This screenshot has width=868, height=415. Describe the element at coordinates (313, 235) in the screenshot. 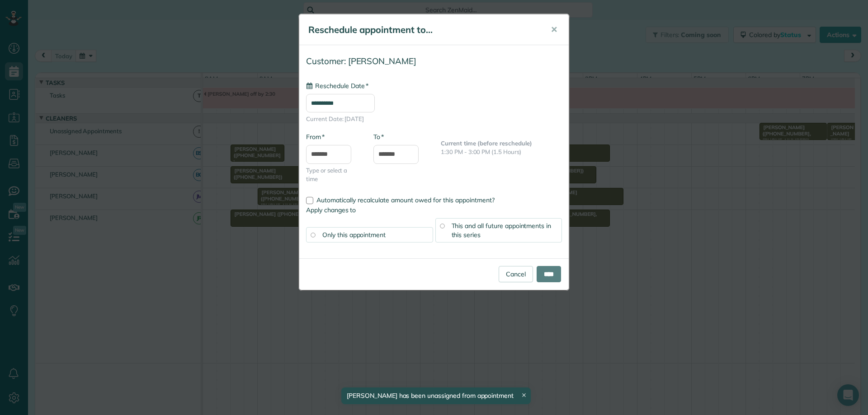

I see `input: Only this appointment` at that location.